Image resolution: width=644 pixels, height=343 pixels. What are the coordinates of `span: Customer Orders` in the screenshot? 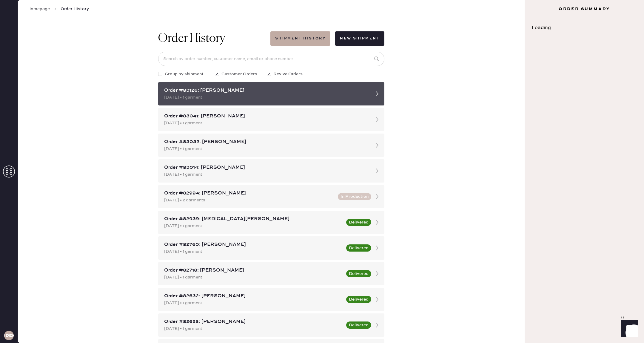 It's located at (239, 74).